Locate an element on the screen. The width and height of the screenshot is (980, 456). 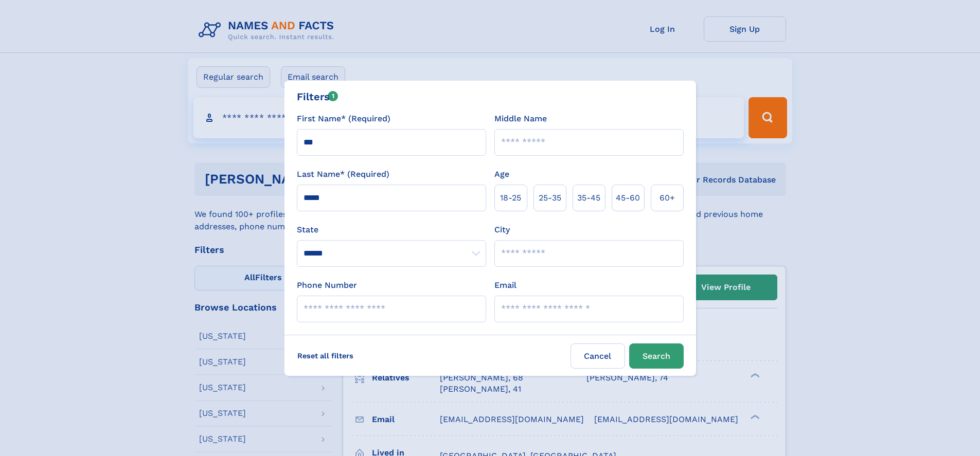
span: 35‑45 is located at coordinates (589, 198).